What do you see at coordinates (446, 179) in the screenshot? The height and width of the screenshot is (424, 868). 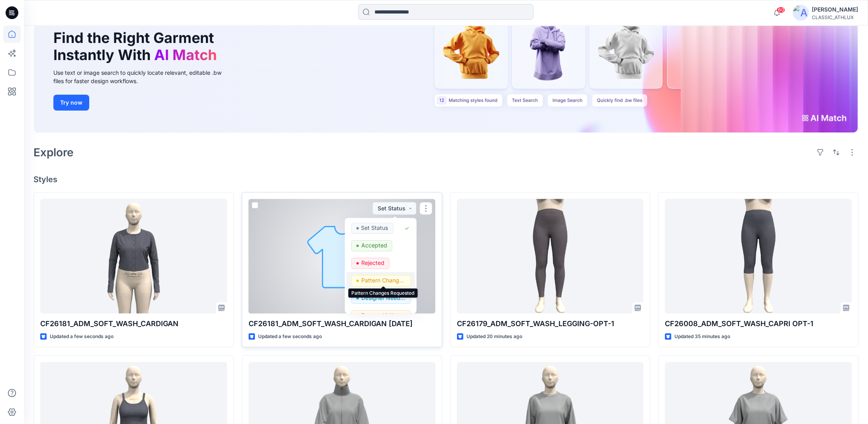 I see `h4: Styles` at bounding box center [446, 179].